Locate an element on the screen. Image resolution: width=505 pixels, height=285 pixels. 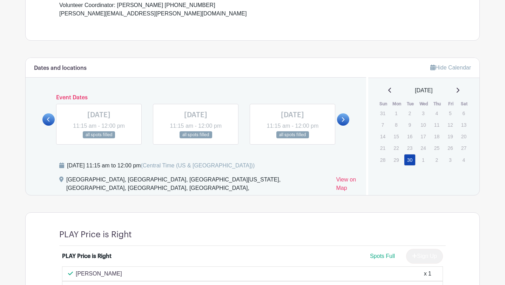
div: PLAY Price is Right is located at coordinates (87, 256).